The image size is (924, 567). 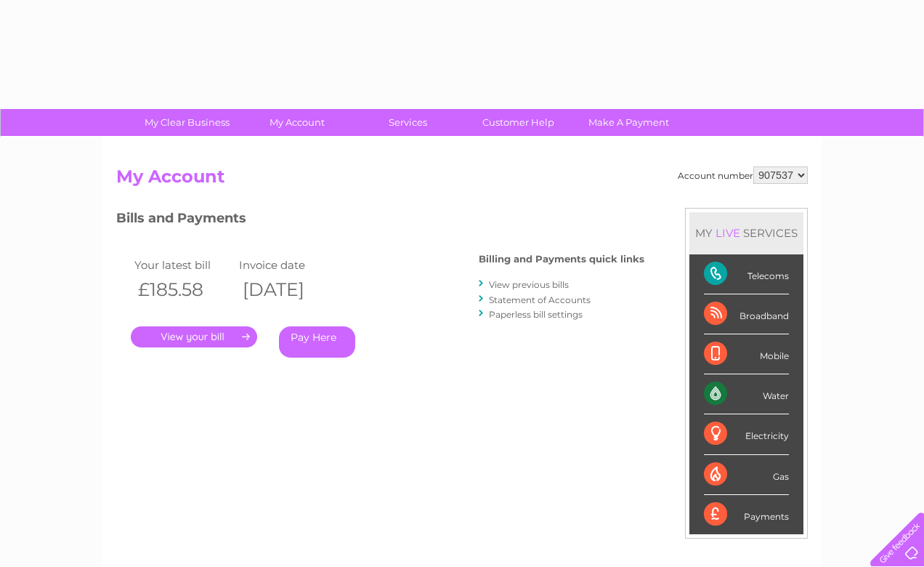 What do you see at coordinates (186, 122) in the screenshot?
I see `a: My Clear Business` at bounding box center [186, 122].